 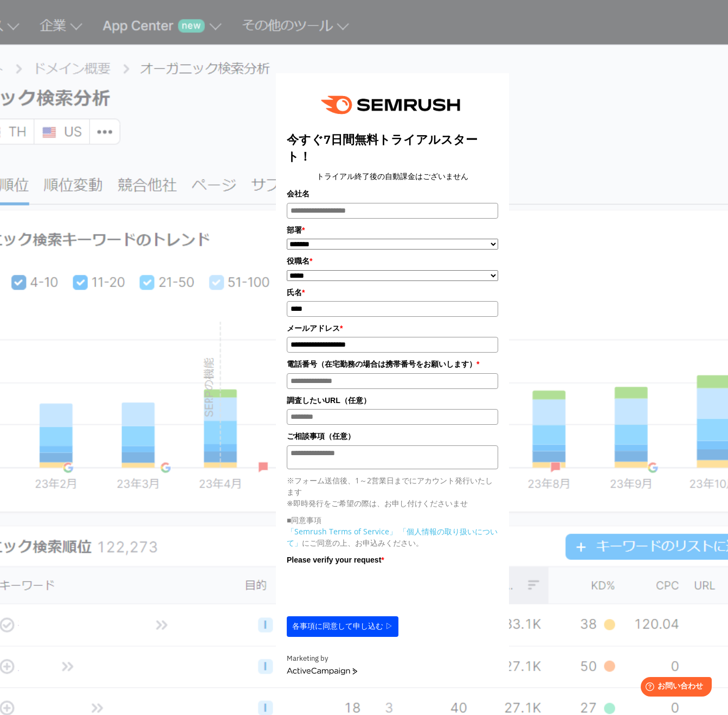 What do you see at coordinates (393, 328) in the screenshot?
I see `label: メールアドレス` at bounding box center [393, 328].